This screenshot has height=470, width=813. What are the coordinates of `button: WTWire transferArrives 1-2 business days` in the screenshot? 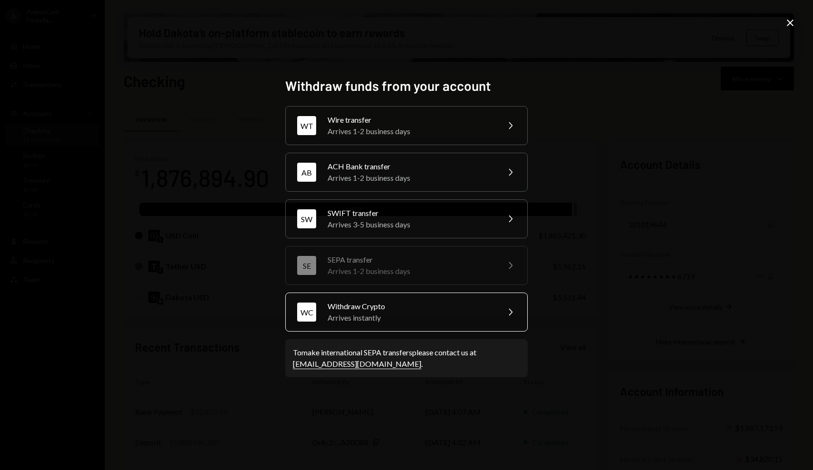 It's located at (407, 126).